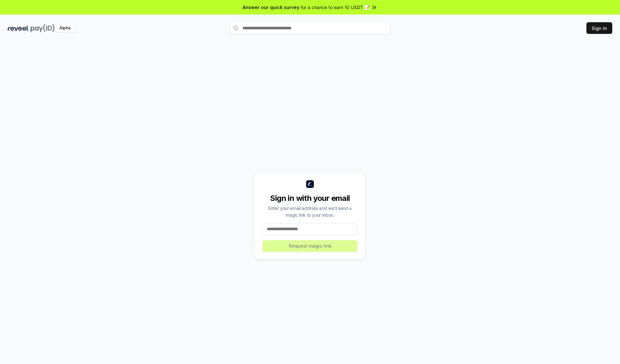 This screenshot has width=620, height=364. Describe the element at coordinates (599, 28) in the screenshot. I see `button: Sign In` at that location.